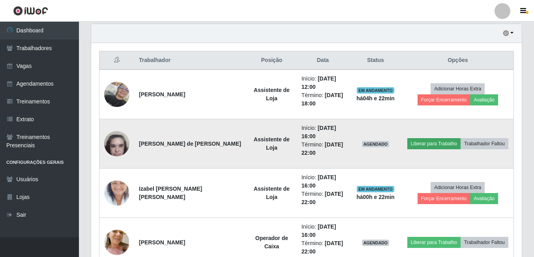 This screenshot has width=534, height=257. I want to click on strong: há 04 h e 22 min, so click(375, 98).